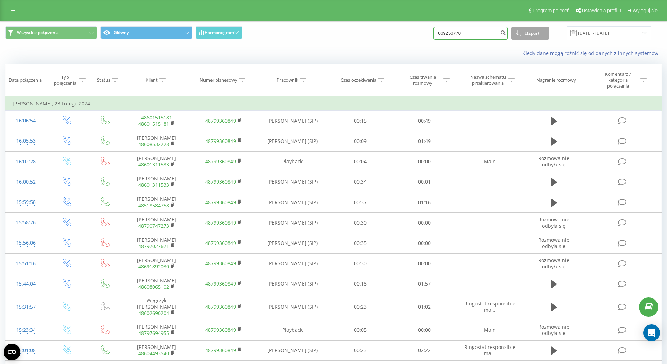 This screenshot has height=364, width=667. What do you see at coordinates (424, 121) in the screenshot?
I see `td: 00:49` at bounding box center [424, 121].